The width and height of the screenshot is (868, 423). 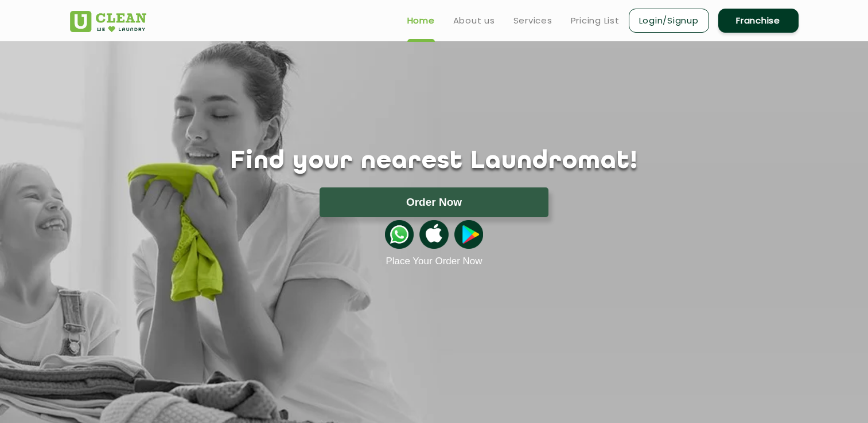 What do you see at coordinates (434, 162) in the screenshot?
I see `h1: Find your nearest Laundromat!` at bounding box center [434, 162].